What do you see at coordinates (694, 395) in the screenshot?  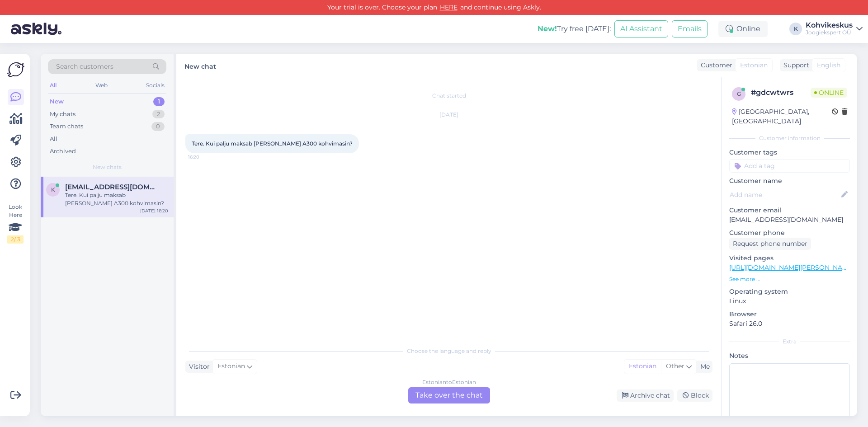 I see `div: Block` at bounding box center [694, 395].